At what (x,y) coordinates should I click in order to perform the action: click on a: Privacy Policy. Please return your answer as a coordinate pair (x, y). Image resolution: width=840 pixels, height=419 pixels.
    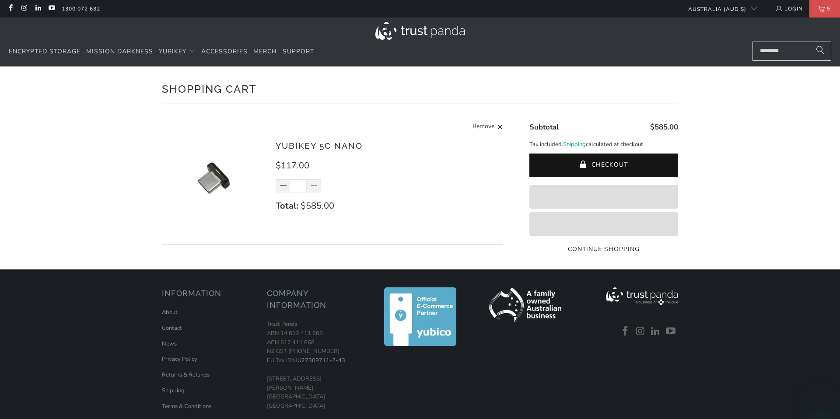
    Looking at the image, I should click on (179, 359).